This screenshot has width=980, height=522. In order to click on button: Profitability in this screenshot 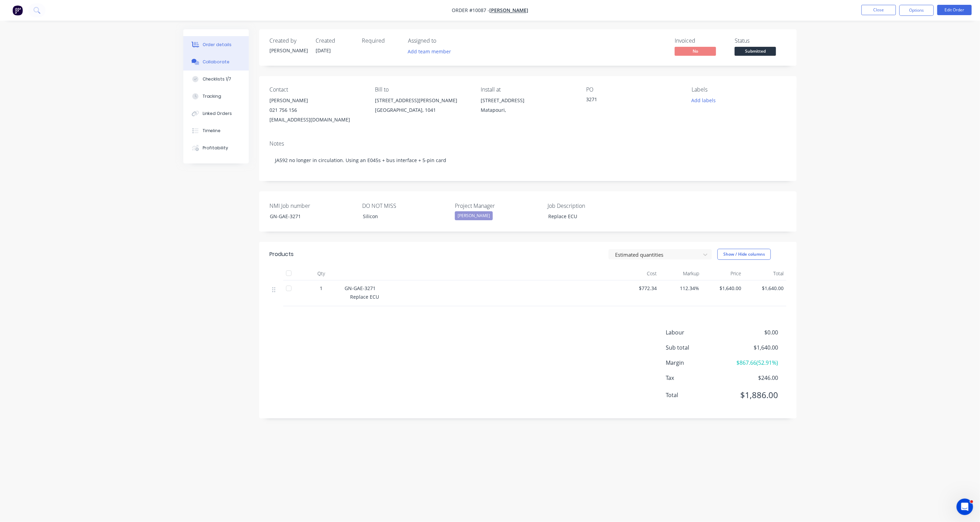, I will do `click(216, 148)`.